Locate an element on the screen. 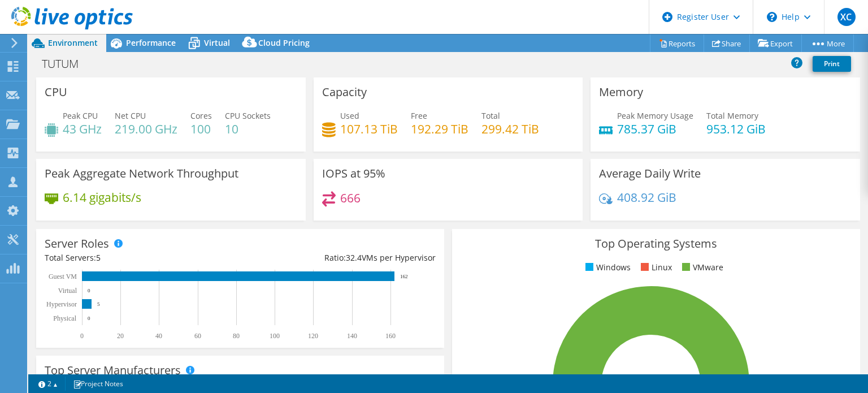  div: Ratio: VMs per Hypervisor is located at coordinates (338, 258).